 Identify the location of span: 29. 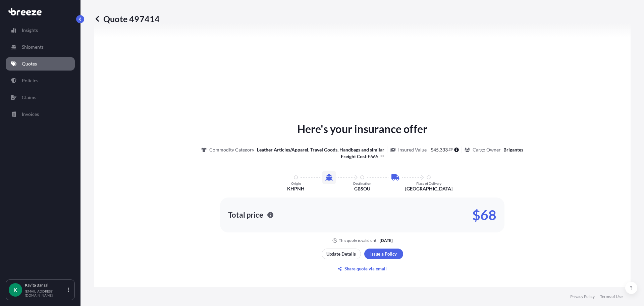
(451, 149).